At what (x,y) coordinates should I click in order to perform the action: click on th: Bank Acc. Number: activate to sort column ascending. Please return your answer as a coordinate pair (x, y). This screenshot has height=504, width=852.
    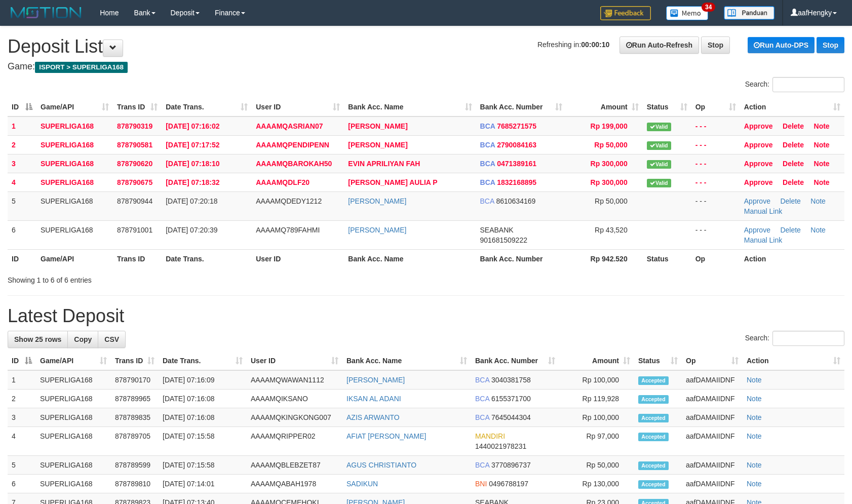
    Looking at the image, I should click on (515, 360).